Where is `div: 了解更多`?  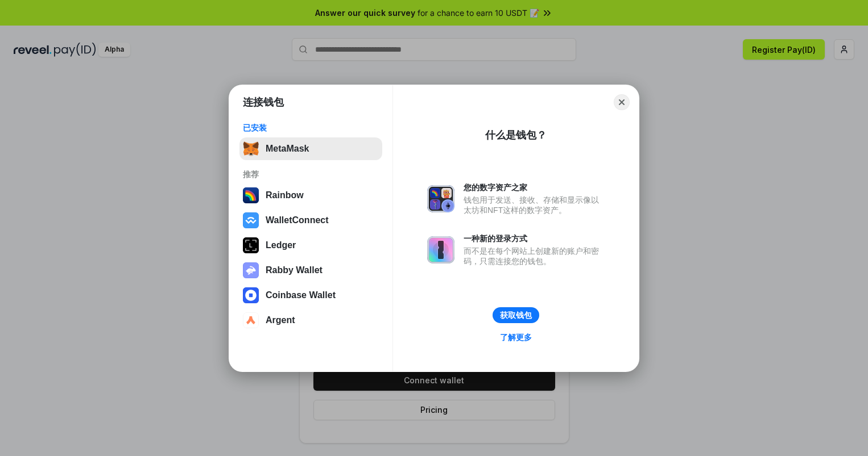 div: 了解更多 is located at coordinates (515, 338).